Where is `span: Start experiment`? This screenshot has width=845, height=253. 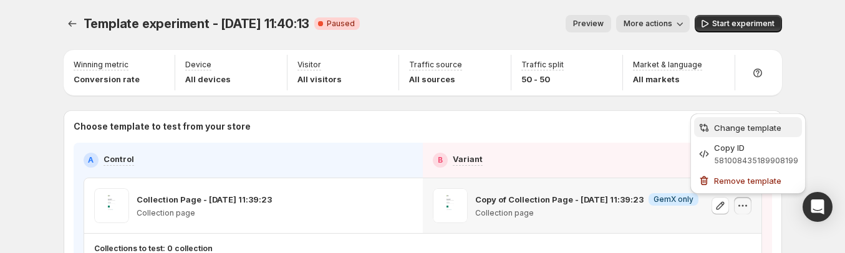 span: Start experiment is located at coordinates (743, 24).